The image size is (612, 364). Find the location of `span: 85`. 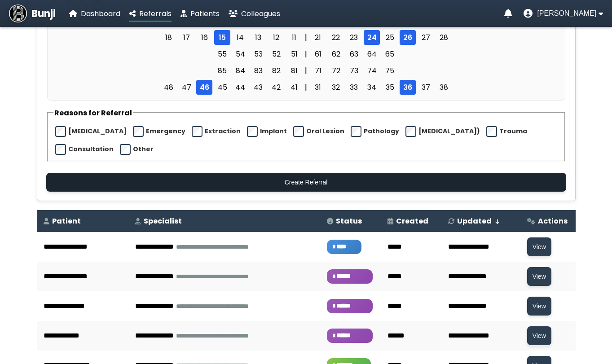

span: 85 is located at coordinates (222, 71).